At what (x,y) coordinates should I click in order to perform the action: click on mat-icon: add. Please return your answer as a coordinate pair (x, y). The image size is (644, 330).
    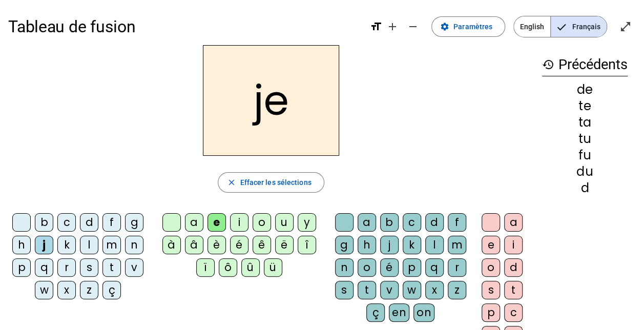
    Looking at the image, I should click on (392, 27).